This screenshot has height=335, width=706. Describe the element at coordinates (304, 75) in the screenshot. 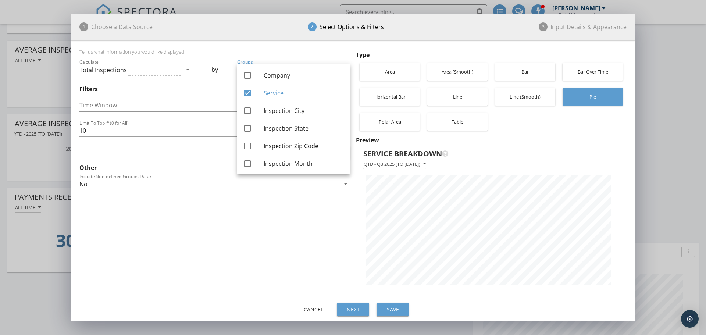

I see `div: Company` at that location.